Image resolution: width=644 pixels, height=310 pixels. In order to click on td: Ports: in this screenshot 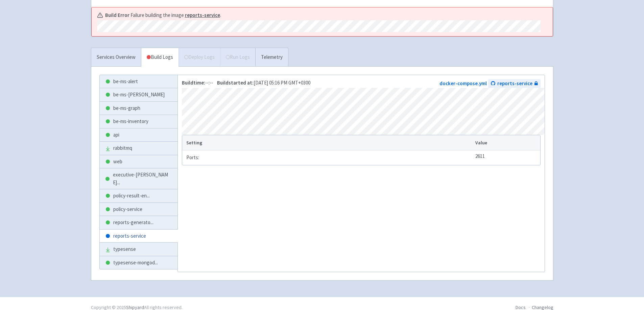, I will do `click(328, 158)`.